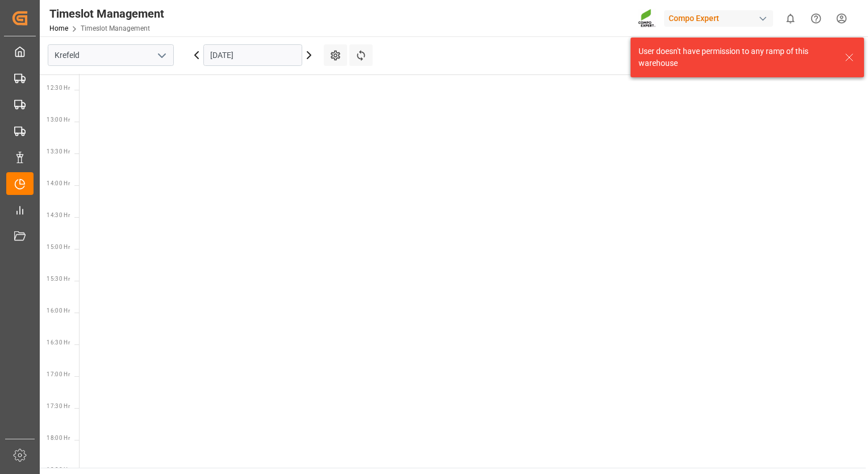 The width and height of the screenshot is (868, 474). What do you see at coordinates (58, 374) in the screenshot?
I see `span: 17:00 Hr` at bounding box center [58, 374].